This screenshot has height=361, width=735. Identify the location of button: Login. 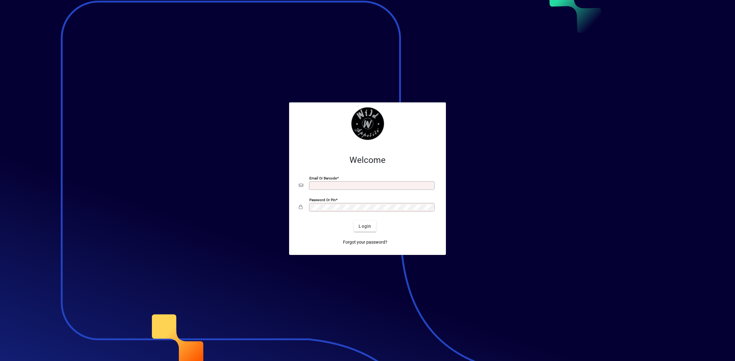
(365, 226).